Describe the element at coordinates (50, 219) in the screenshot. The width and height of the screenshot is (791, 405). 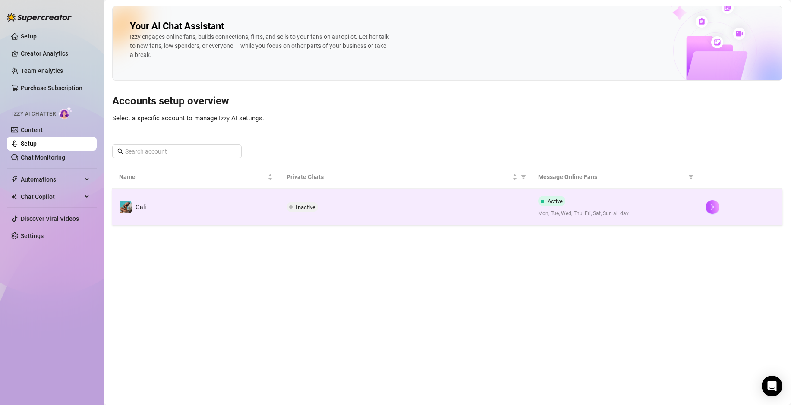
I see `a: Discover Viral Videos` at that location.